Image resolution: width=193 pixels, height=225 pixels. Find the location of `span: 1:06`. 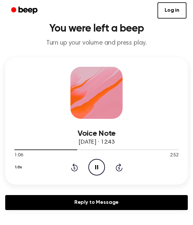

span: 1:06 is located at coordinates (19, 155).